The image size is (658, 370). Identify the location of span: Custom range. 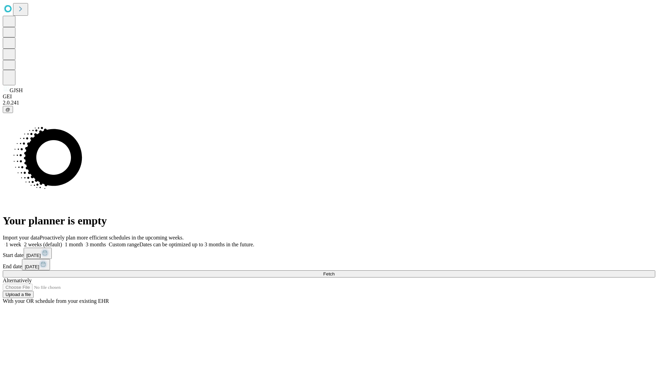
(124, 244).